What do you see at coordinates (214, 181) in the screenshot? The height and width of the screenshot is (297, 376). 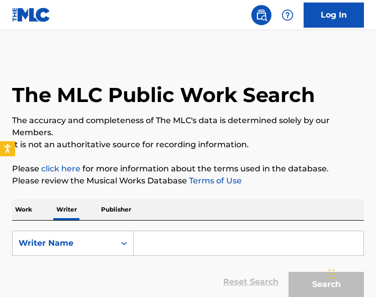 I see `a: Terms of Use` at bounding box center [214, 181].